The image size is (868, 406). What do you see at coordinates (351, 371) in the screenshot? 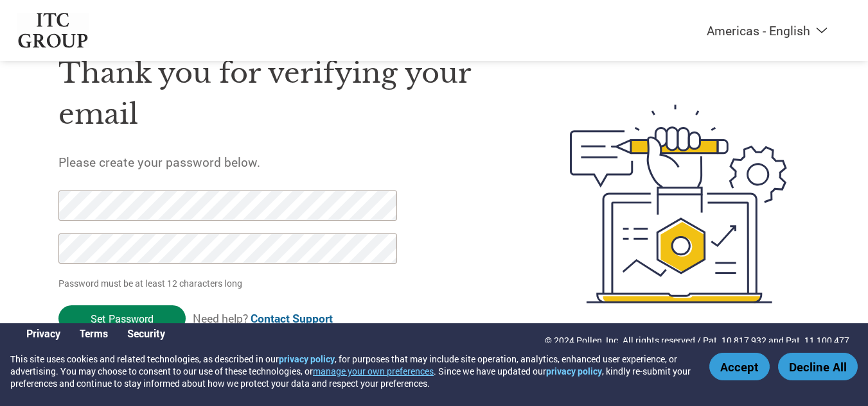
I see `div: This site uses cookies and related technologies, as described in our , for purposes that may incl...` at bounding box center [351, 371].